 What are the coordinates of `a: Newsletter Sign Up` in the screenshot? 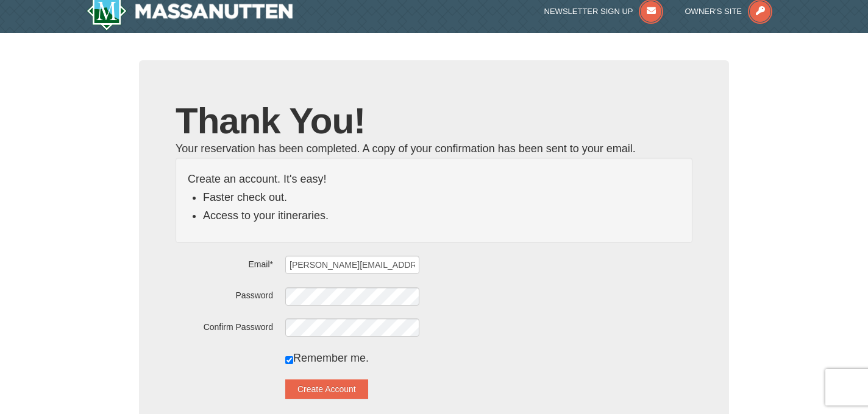 It's located at (604, 11).